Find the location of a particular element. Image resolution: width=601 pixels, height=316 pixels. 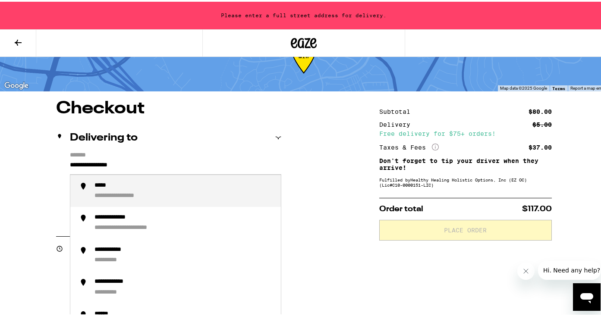

div: Subtotal is located at coordinates (398, 110).